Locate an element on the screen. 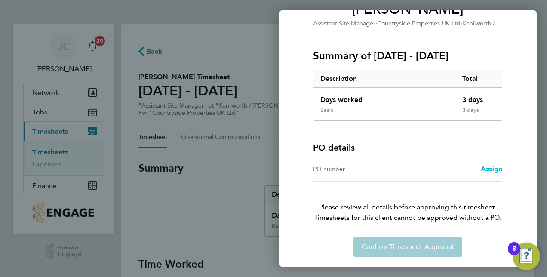 The width and height of the screenshot is (547, 277). span: Timesheets for this client cannot be approved without a PO. is located at coordinates (408, 218).